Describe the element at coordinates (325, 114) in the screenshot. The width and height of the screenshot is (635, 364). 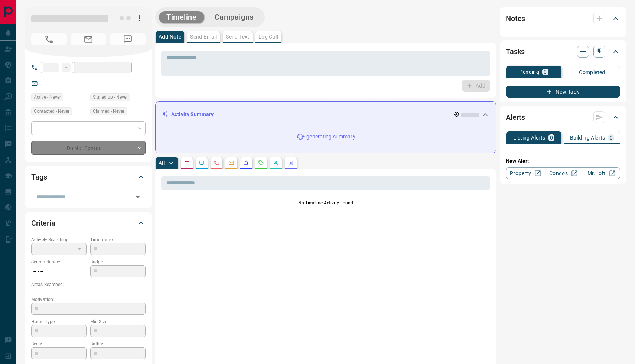
I see `div: Activity Summary` at that location.